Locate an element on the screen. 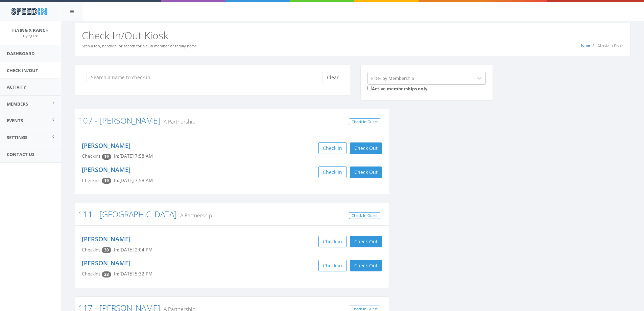  span: Contact Us is located at coordinates (20, 154).